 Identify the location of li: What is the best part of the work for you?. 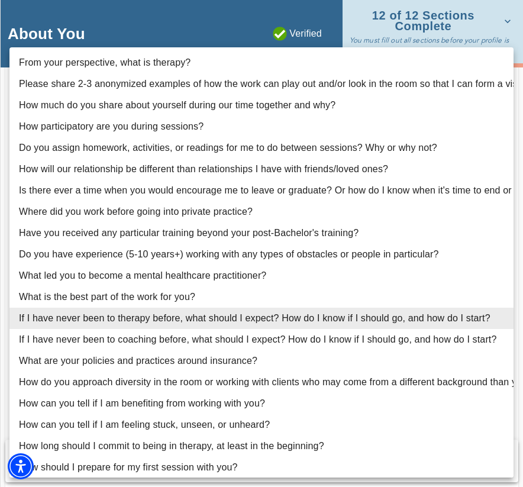
(261, 297).